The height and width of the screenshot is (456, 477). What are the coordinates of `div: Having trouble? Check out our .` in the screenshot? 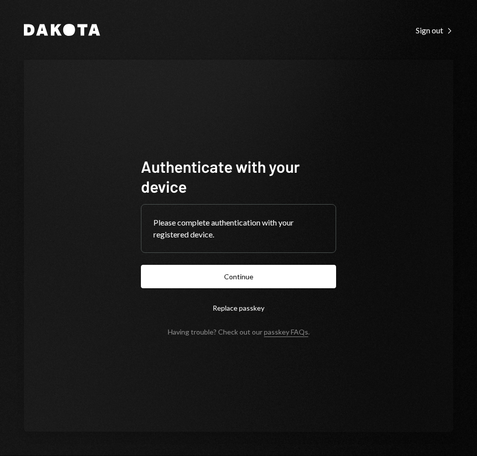 It's located at (239, 332).